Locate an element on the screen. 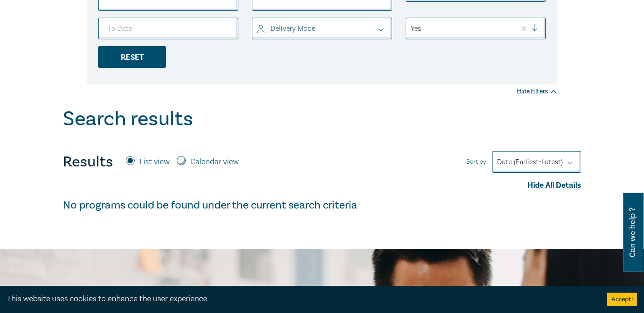  label: List view is located at coordinates (154, 162).